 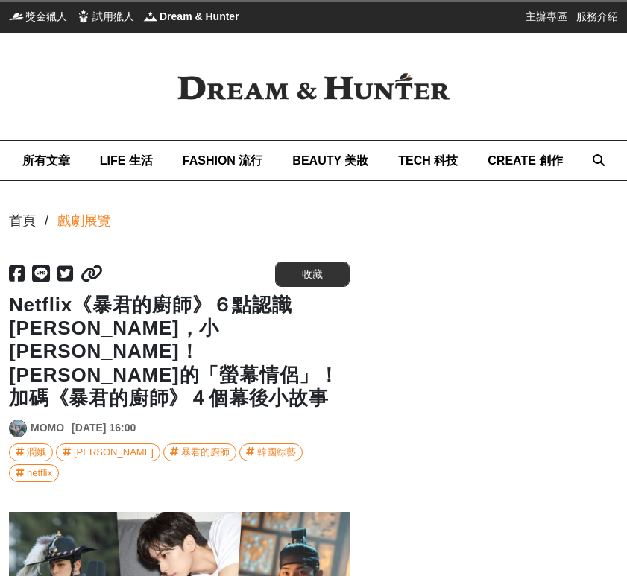 I want to click on button: 收藏, so click(x=312, y=274).